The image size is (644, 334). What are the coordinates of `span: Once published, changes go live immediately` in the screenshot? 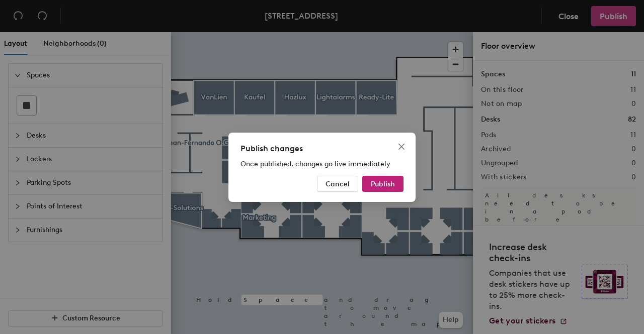 It's located at (316, 164).